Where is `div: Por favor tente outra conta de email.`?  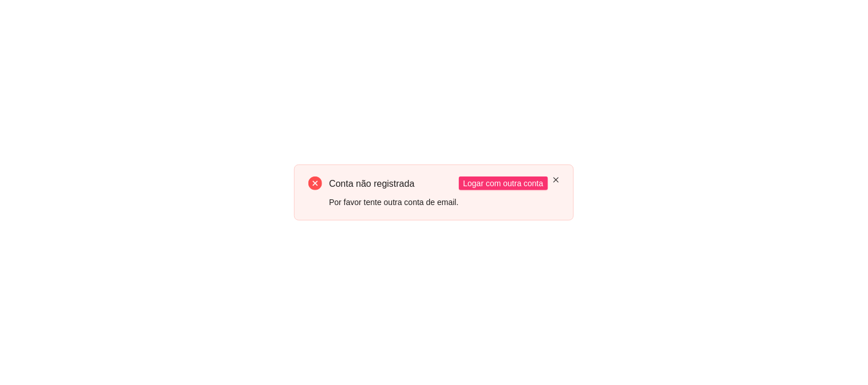
div: Por favor tente outra conta de email. is located at coordinates (394, 203).